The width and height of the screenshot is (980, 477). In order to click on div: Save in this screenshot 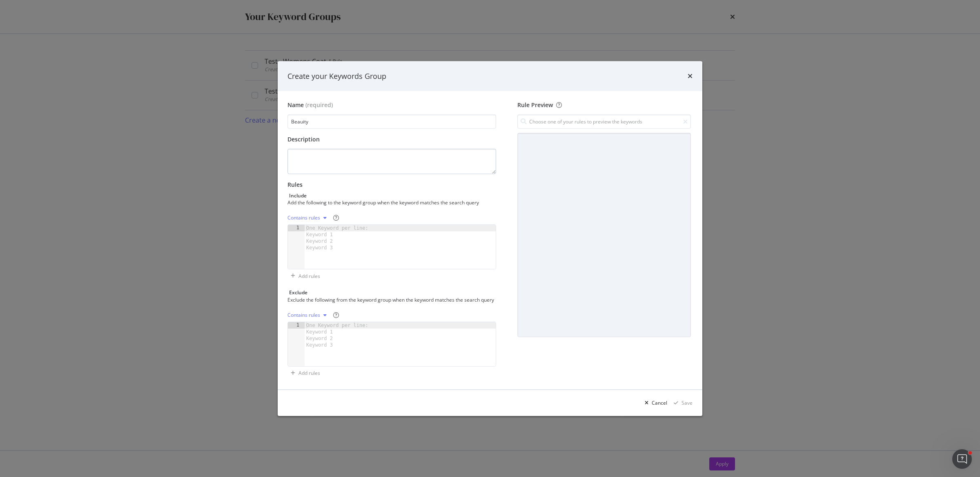, I will do `click(687, 402)`.